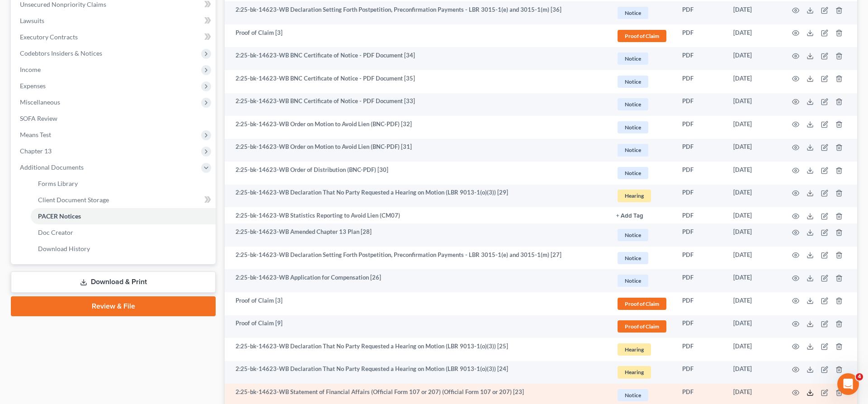  What do you see at coordinates (416, 58) in the screenshot?
I see `td: 2:25-bk-14623-WB BNC Certificate of Notice - PDF Document [34]` at bounding box center [416, 58].